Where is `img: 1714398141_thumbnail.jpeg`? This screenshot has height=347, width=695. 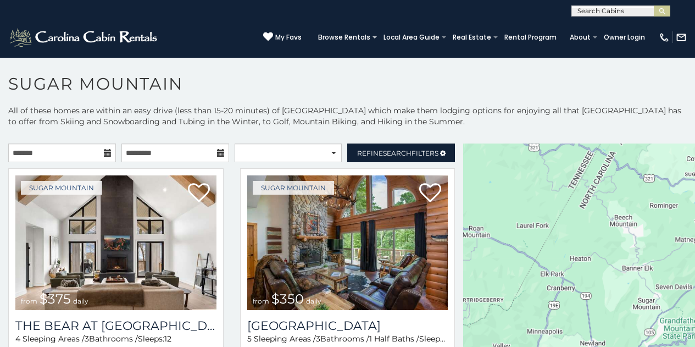 img: 1714398141_thumbnail.jpeg is located at coordinates (348, 242).